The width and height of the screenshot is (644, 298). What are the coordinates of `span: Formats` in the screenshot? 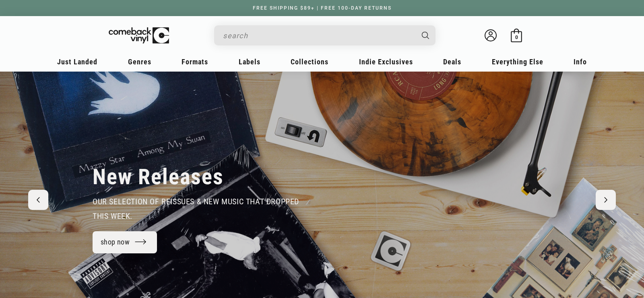 It's located at (195, 61).